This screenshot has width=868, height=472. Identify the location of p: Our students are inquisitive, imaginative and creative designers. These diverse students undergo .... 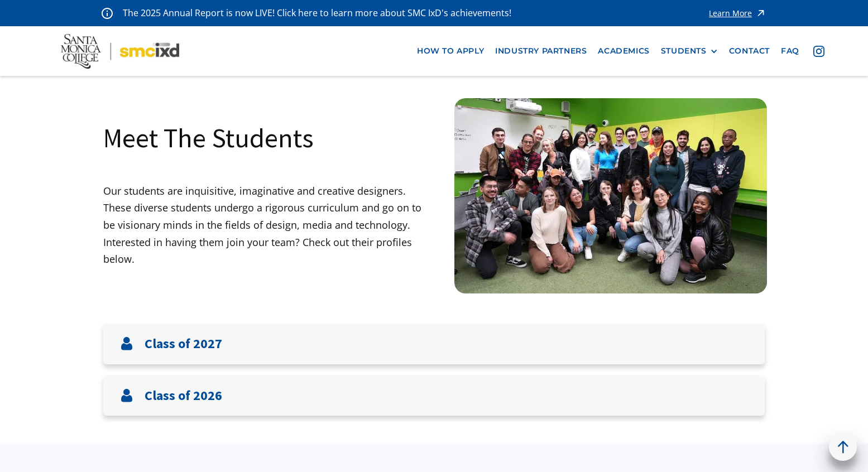
(268, 225).